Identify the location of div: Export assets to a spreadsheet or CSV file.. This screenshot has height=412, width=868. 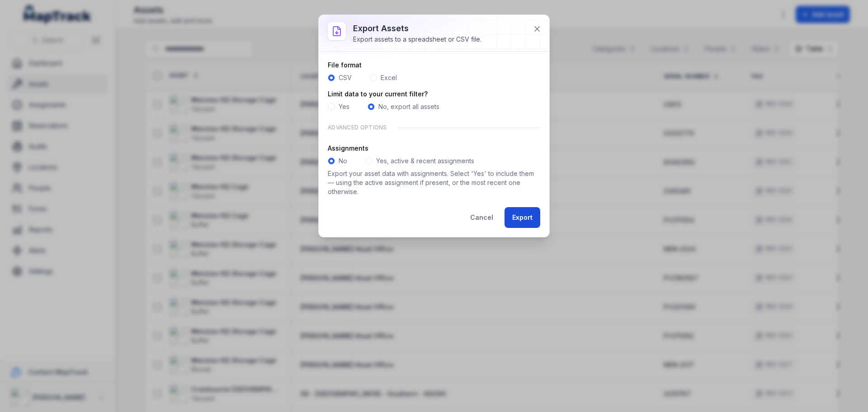
(417, 39).